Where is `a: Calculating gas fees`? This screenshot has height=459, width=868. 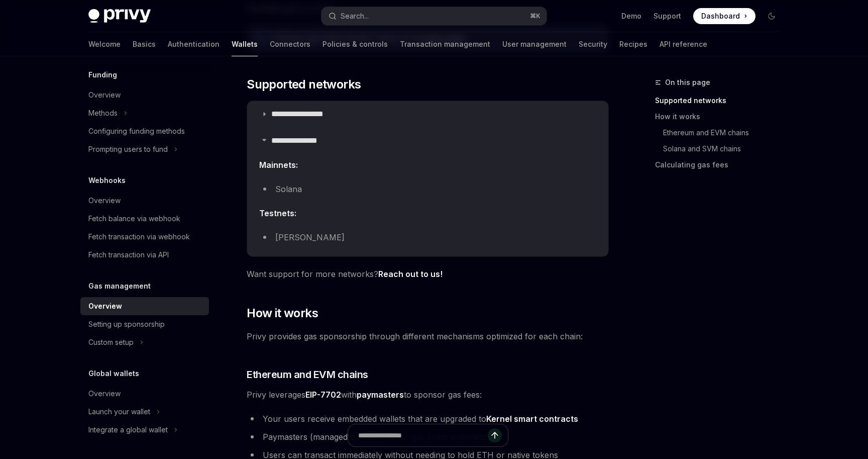 a: Calculating gas fees is located at coordinates (722, 165).